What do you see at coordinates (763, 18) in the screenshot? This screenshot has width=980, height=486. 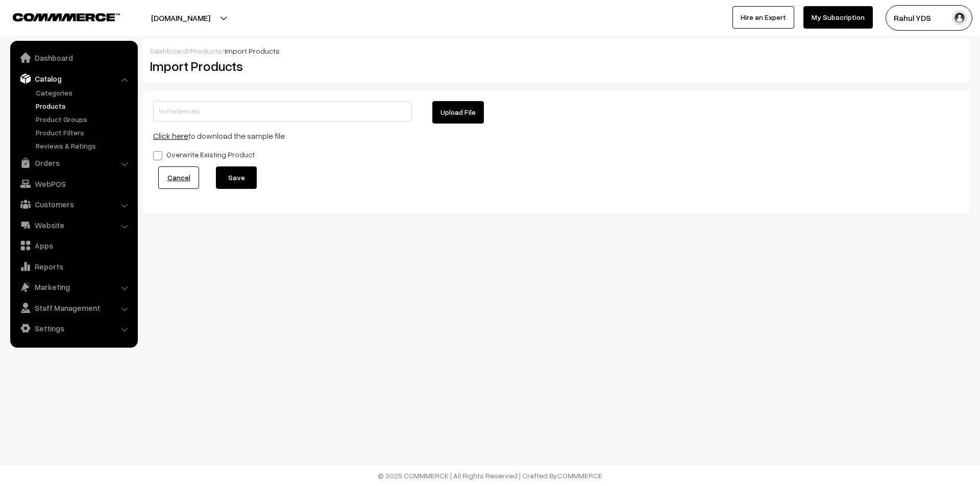 I see `a: Hire an Expert` at bounding box center [763, 18].